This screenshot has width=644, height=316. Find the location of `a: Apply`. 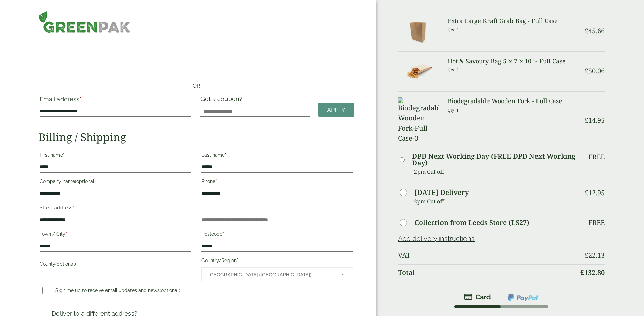

a: Apply is located at coordinates (336, 110).